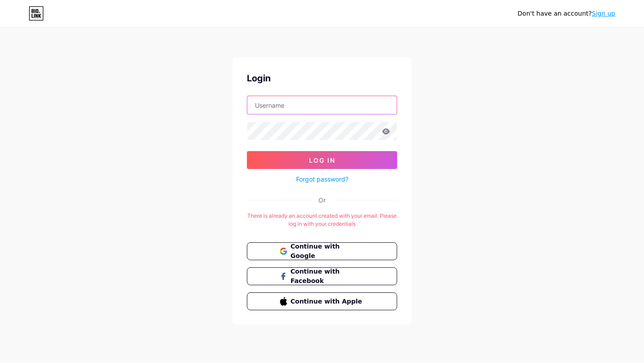 The image size is (644, 363). What do you see at coordinates (322, 105) in the screenshot?
I see `input: Username` at bounding box center [322, 105].